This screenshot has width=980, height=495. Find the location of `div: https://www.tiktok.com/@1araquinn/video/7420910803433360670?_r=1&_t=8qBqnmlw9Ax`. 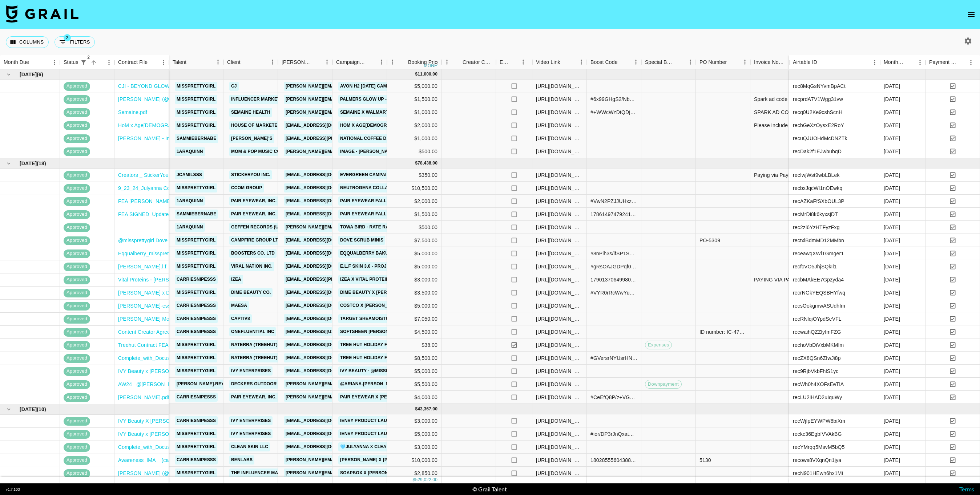

div: https://www.tiktok.com/@1araquinn/video/7420910803433360670?_r=1&_t=8qBqnmlw9Ax is located at coordinates (559, 202).